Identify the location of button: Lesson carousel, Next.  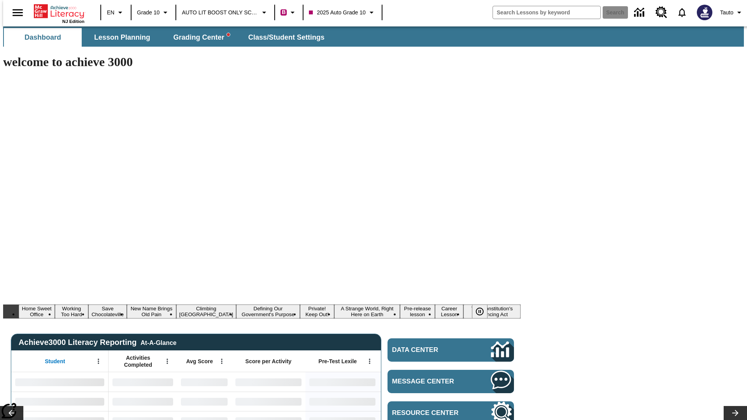
(735, 413).